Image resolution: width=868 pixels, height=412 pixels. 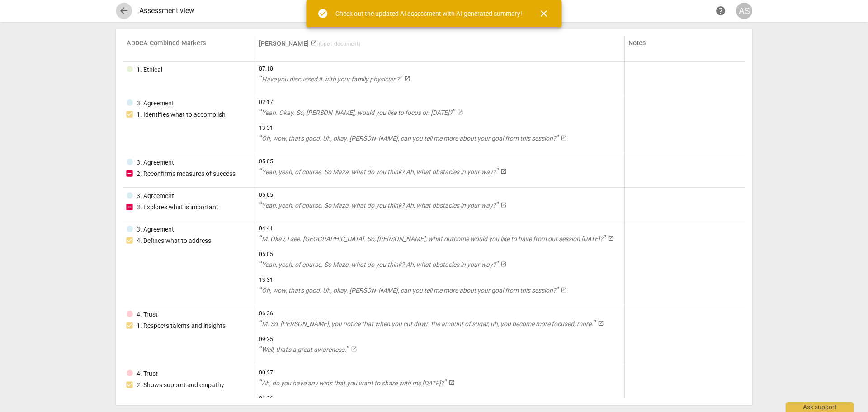 What do you see at coordinates (721, 11) in the screenshot?
I see `a: Help` at bounding box center [721, 11].